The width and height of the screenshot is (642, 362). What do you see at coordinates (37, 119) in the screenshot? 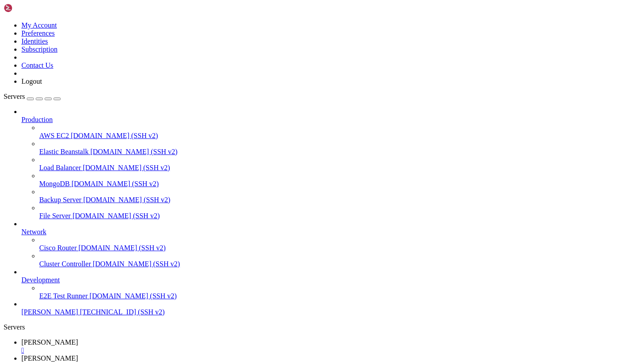
I see `span: Production` at bounding box center [37, 119].